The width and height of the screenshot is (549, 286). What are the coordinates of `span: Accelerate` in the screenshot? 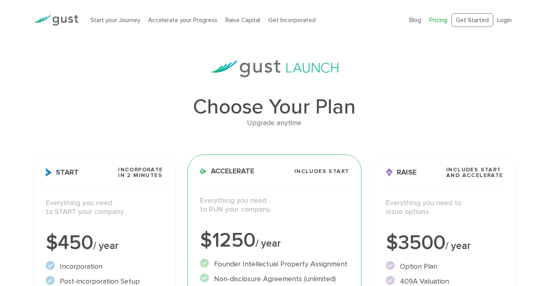 It's located at (227, 171).